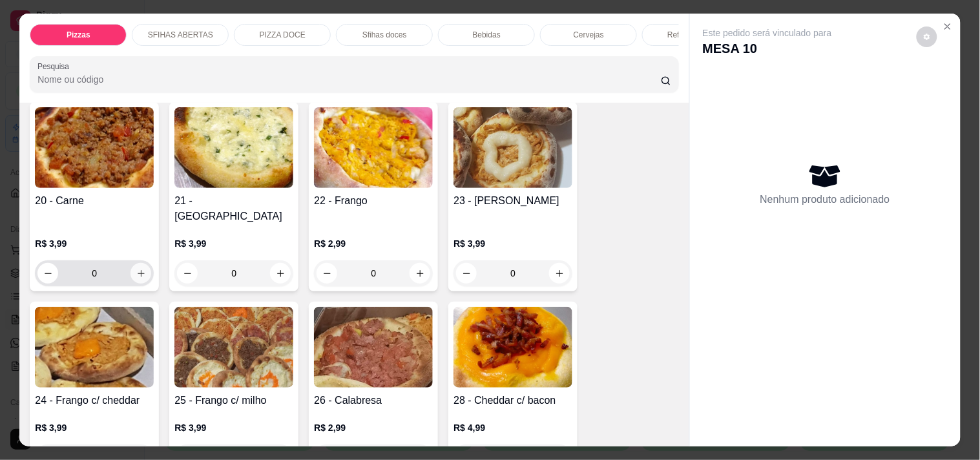 Image resolution: width=980 pixels, height=460 pixels. Describe the element at coordinates (513, 400) in the screenshot. I see `h4: 28 - Cheddar c/ bacon` at that location.